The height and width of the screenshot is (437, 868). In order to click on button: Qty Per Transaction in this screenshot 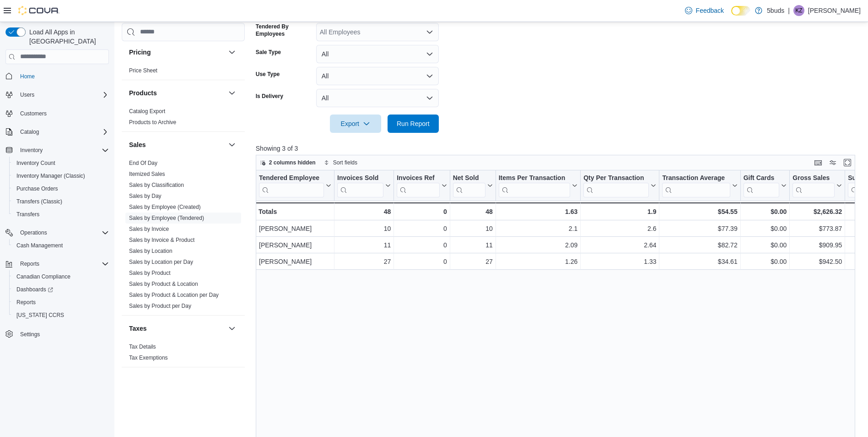, I will do `click(619, 185)`.